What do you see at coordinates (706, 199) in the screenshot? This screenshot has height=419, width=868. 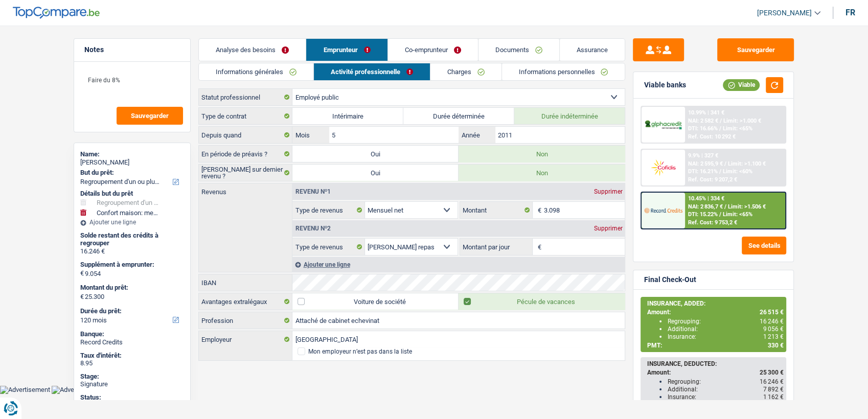 I see `div: 10.45% | 334 €` at bounding box center [706, 199].